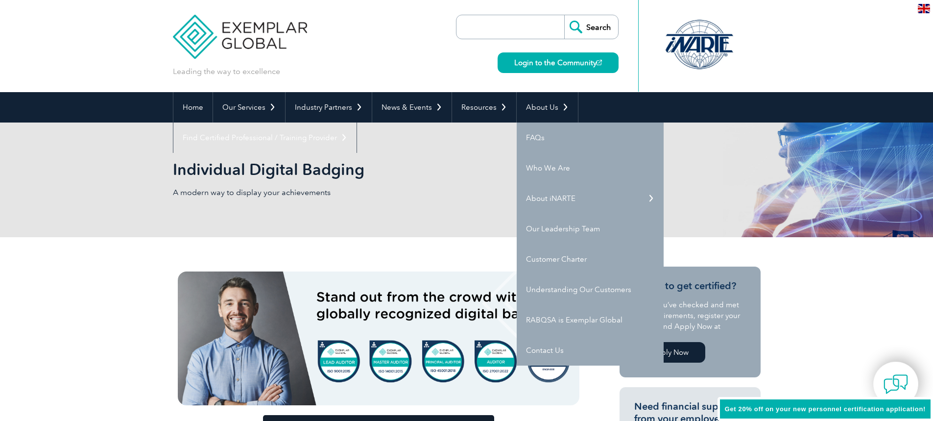 The height and width of the screenshot is (421, 933). Describe the element at coordinates (590, 320) in the screenshot. I see `a: RABQSA is Exemplar Global` at that location.